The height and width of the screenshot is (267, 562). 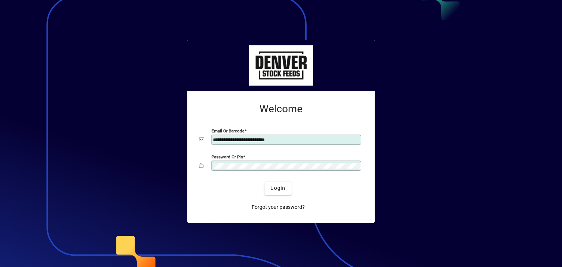 What do you see at coordinates (278, 188) in the screenshot?
I see `span: Login` at bounding box center [278, 188].